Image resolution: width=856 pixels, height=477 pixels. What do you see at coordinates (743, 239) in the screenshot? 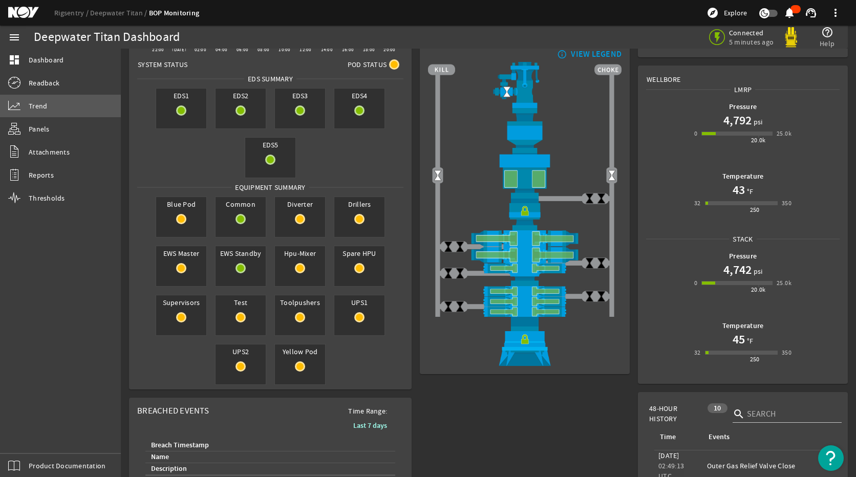
I see `span: Stack` at bounding box center [743, 239].